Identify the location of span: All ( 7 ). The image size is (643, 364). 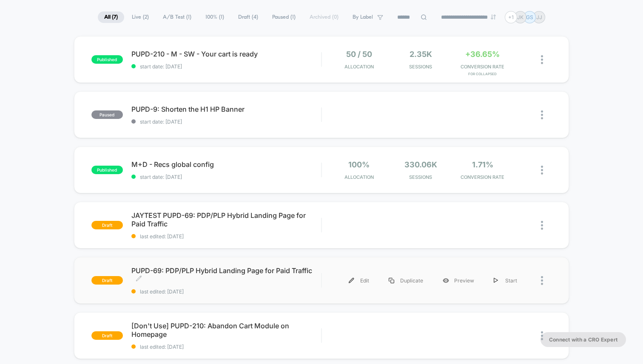
(111, 17).